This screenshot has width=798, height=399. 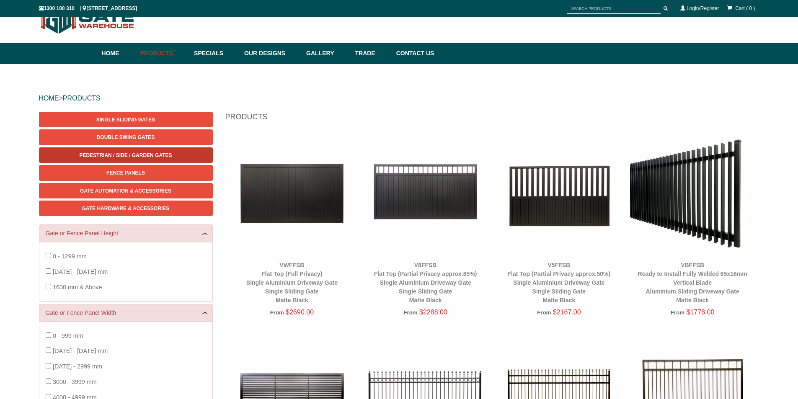 What do you see at coordinates (425, 193) in the screenshot?
I see `img: V8FFSB - Flat Top (Partial Privacy approx.85%) - Single Aluminium Driveway Gate - Single Sliding ...` at bounding box center [425, 193].